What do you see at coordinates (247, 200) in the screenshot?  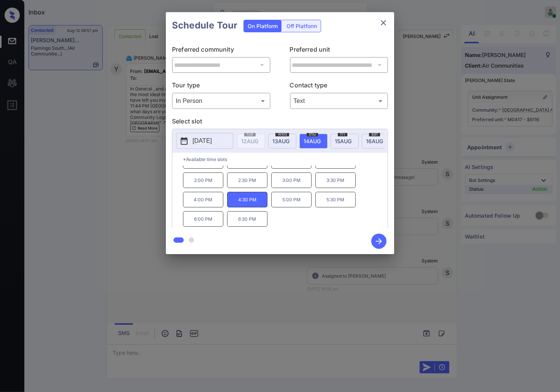 I see `p: 4:30 PM` at bounding box center [247, 200].